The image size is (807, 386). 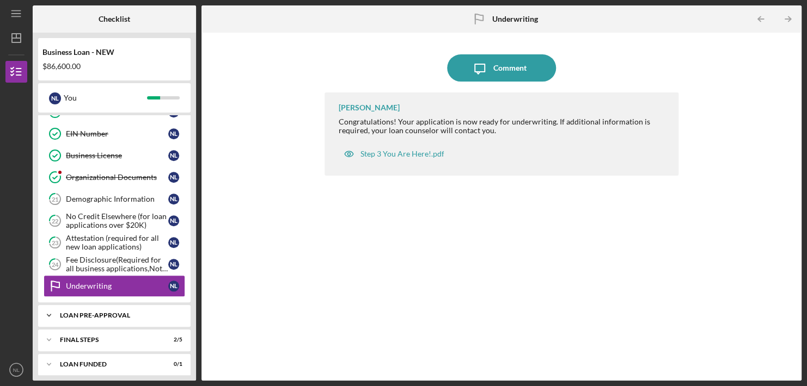 I want to click on div: Organizational Documents, so click(x=117, y=177).